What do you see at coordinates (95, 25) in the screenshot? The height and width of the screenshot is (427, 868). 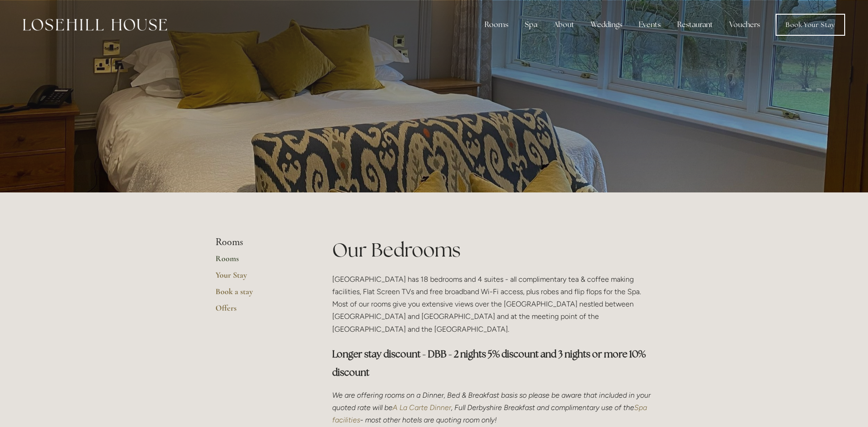 I see `img: Losehill House` at bounding box center [95, 25].